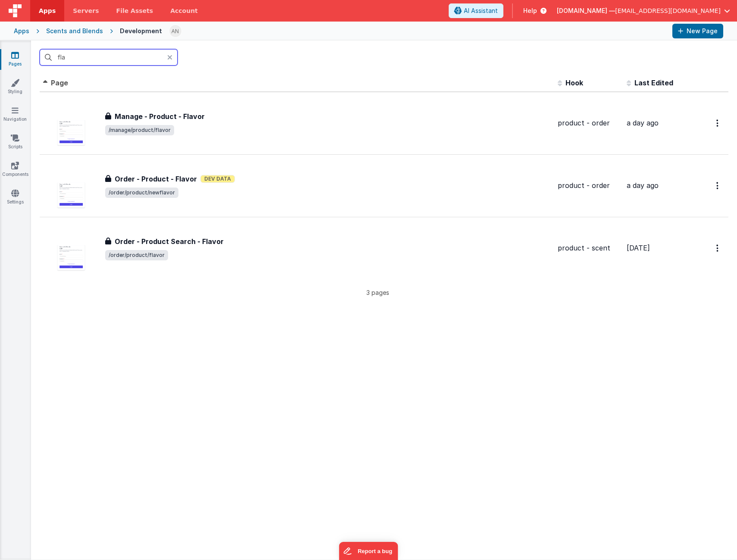 The image size is (737, 560). Describe the element at coordinates (654, 83) in the screenshot. I see `span: Last Edited` at that location.